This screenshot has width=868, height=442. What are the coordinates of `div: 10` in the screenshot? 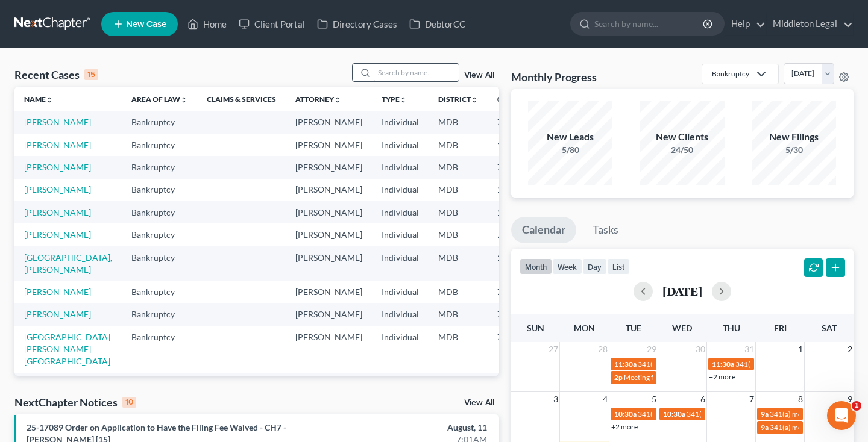 It's located at (129, 402).